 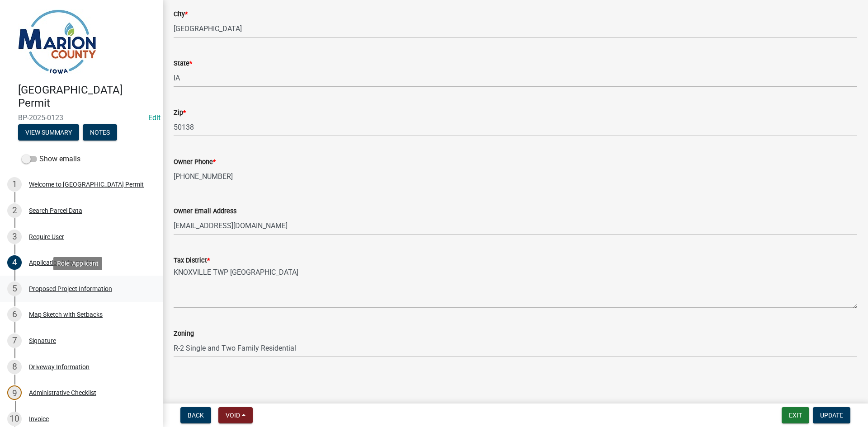 What do you see at coordinates (14, 210) in the screenshot?
I see `div: 2` at bounding box center [14, 210].